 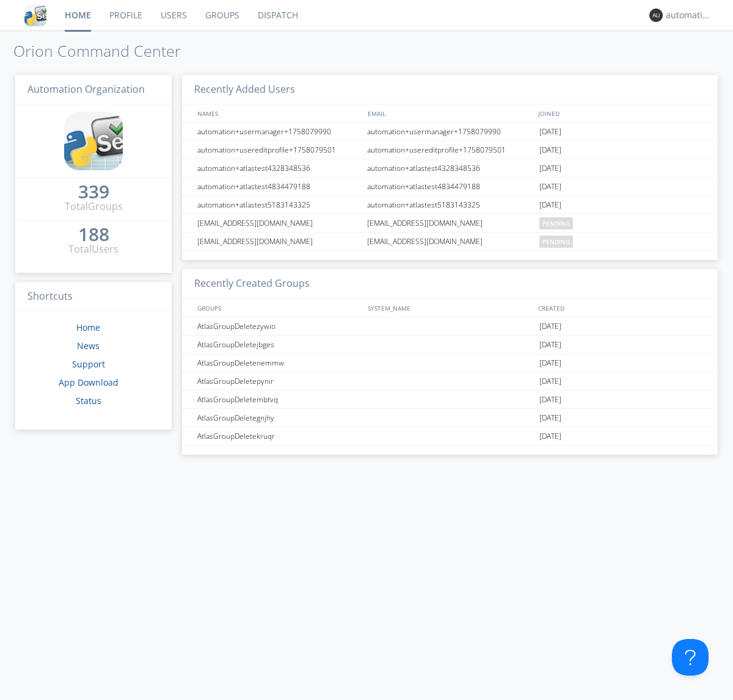 I want to click on a: App Download, so click(x=88, y=382).